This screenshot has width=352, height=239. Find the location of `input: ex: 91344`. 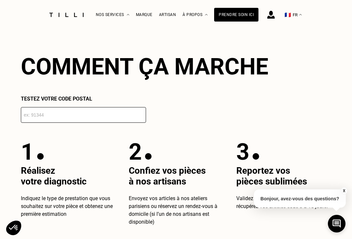

input: ex: 91344 is located at coordinates (83, 115).